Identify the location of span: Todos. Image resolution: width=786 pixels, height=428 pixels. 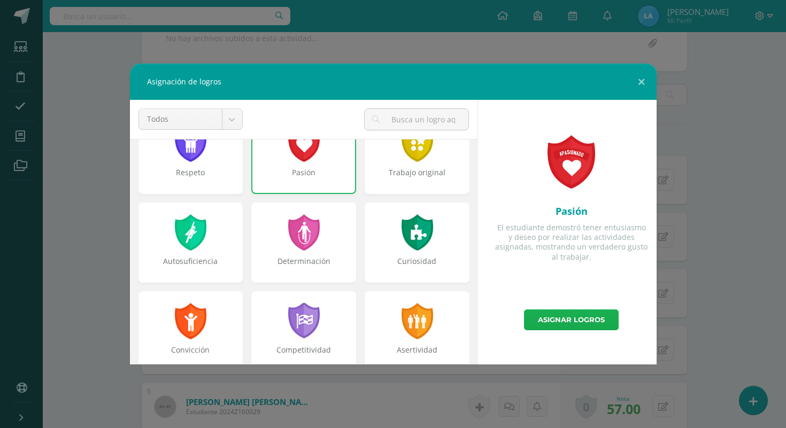
(180, 119).